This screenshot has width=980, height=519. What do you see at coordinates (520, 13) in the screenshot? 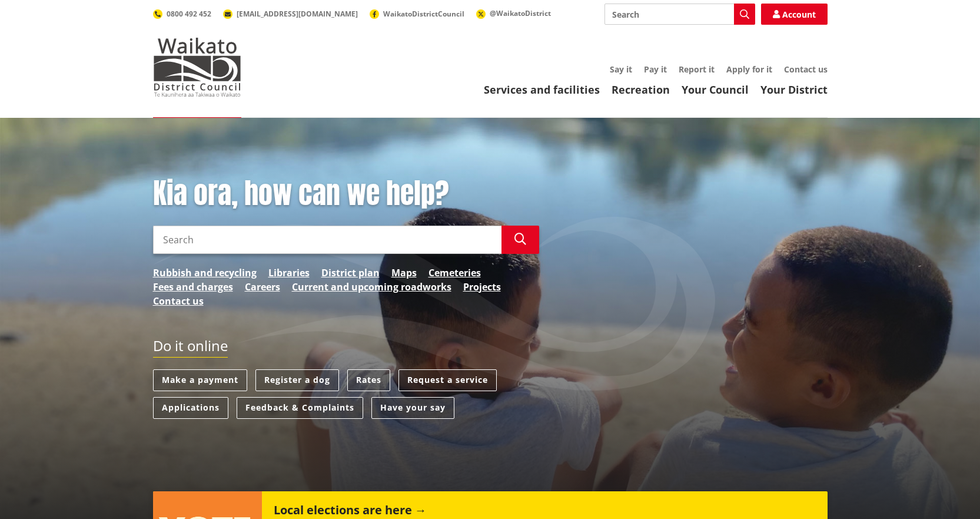
I see `span: @WaikatoDistrict` at bounding box center [520, 13].